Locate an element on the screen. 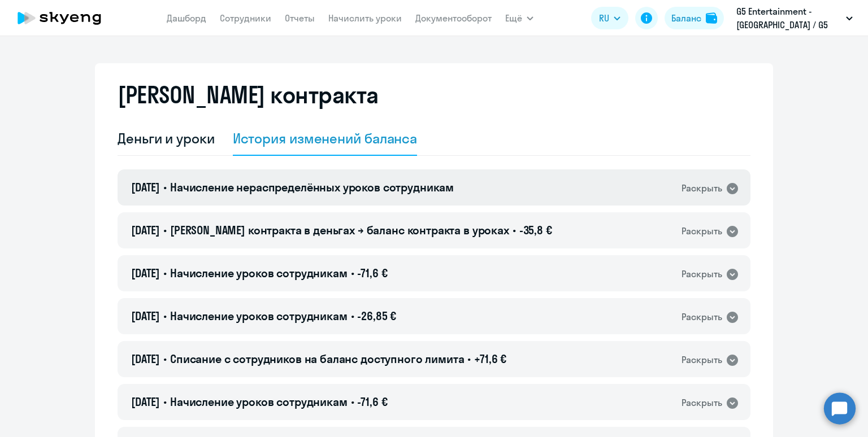 The width and height of the screenshot is (868, 437). a: Дашборд is located at coordinates (187, 18).